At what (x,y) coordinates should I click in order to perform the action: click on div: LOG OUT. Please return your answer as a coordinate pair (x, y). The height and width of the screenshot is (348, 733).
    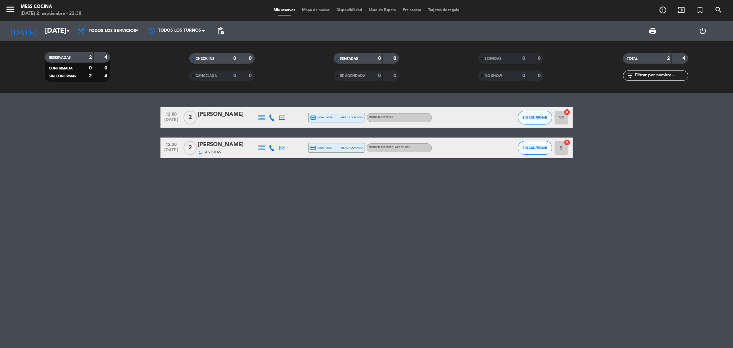
    Looking at the image, I should click on (703, 31).